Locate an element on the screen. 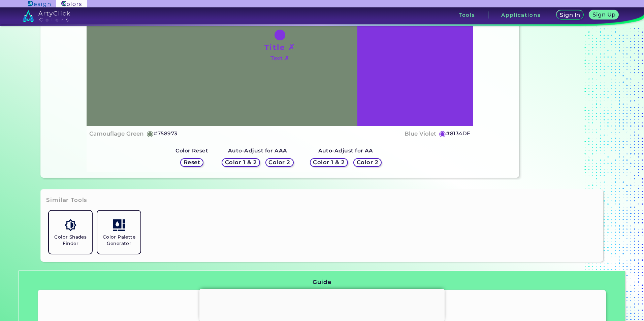  h5: Sign In is located at coordinates (570, 15).